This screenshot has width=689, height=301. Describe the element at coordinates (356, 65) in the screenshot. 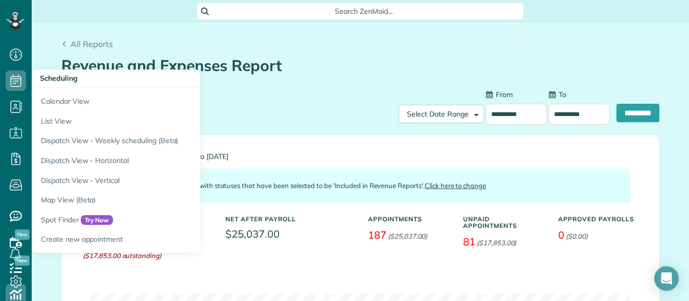

I see `h1: Revenue and Expenses Report` at that location.